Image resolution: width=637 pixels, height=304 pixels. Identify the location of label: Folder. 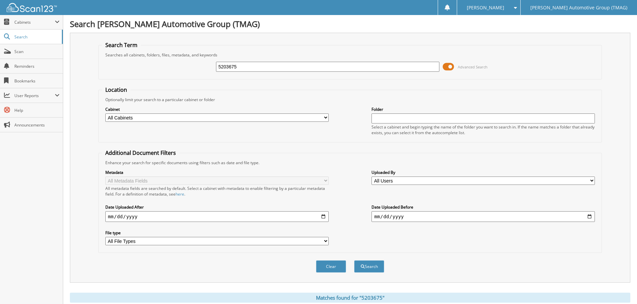
(483, 109).